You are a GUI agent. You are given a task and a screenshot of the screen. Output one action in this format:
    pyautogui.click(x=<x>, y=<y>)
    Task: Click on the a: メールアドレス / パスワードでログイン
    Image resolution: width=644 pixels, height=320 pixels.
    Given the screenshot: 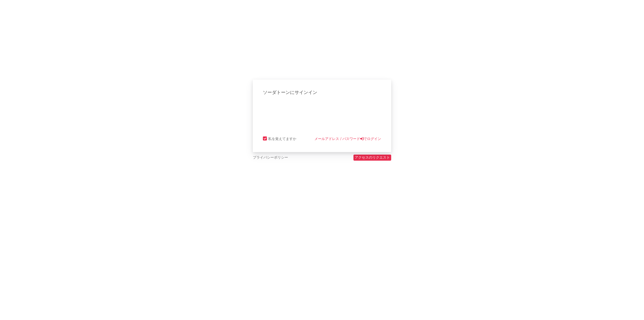 What is the action you would take?
    pyautogui.click(x=348, y=139)
    